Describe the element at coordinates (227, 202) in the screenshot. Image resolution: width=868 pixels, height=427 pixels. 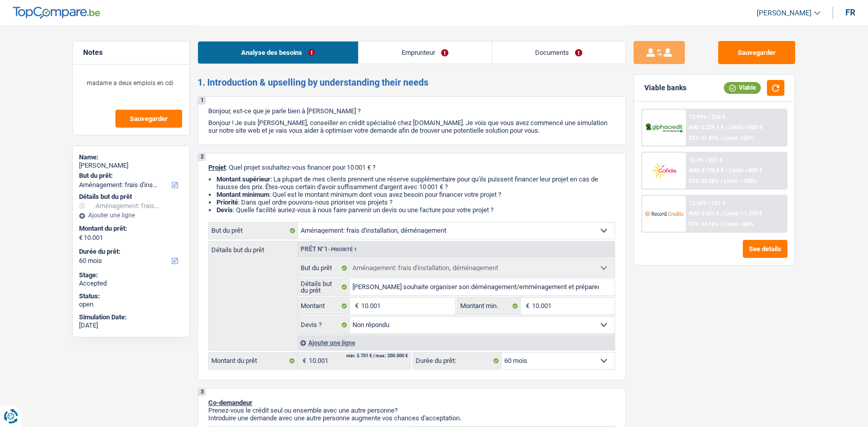
I see `strong: Priorité` at that location.